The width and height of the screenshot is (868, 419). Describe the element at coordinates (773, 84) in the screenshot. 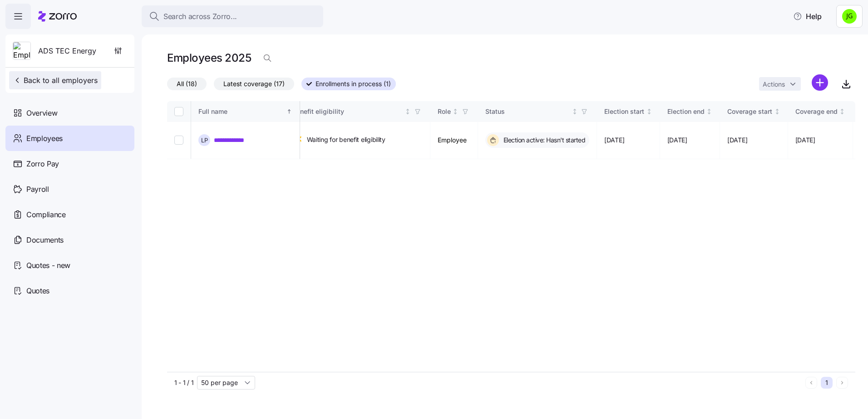

I see `span: Actions` at that location.